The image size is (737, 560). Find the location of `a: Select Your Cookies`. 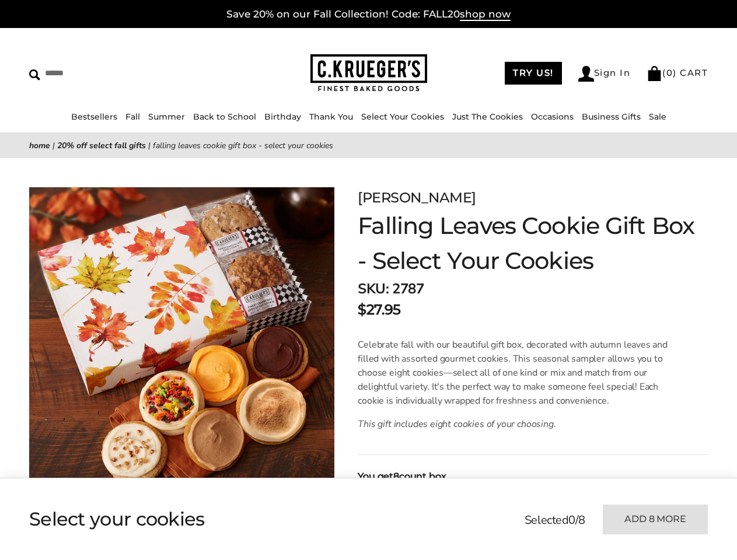

a: Select Your Cookies is located at coordinates (402, 117).